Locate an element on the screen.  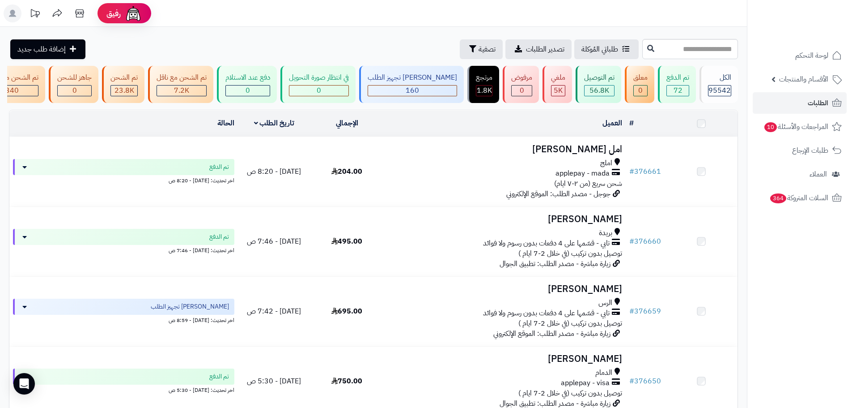
a: تاريخ الطلب is located at coordinates (274, 123).